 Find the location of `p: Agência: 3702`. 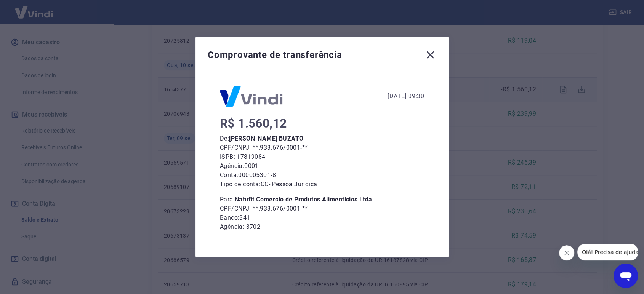

p: Agência: 3702 is located at coordinates (322, 227).